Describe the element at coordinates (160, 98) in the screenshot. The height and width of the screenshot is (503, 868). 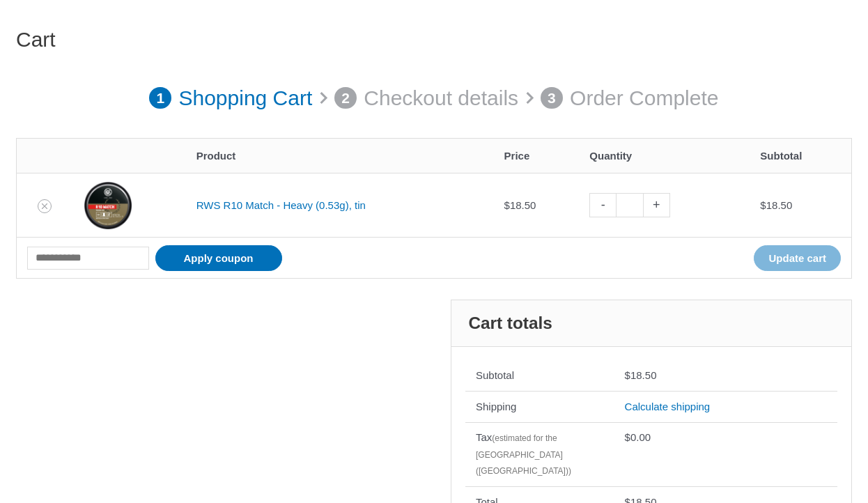
I see `span: 1` at that location.